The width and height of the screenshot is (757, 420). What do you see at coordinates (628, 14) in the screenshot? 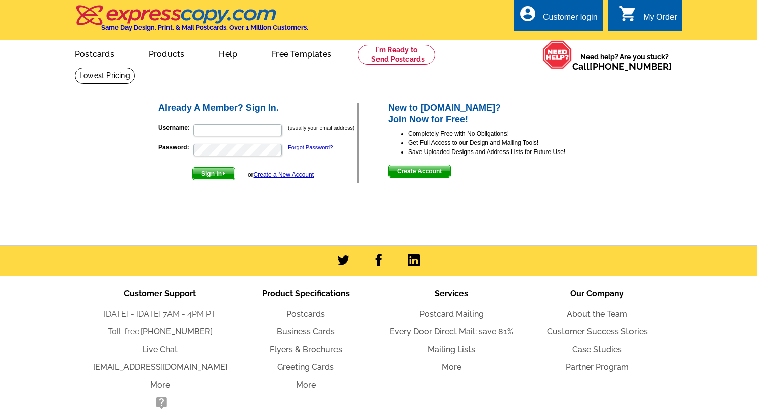
I see `i: shopping_cart` at bounding box center [628, 14].